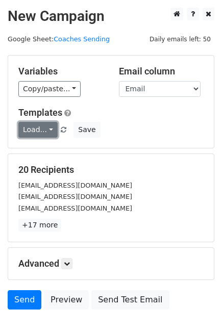  What do you see at coordinates (40, 225) in the screenshot?
I see `a: +17 more` at bounding box center [40, 225].